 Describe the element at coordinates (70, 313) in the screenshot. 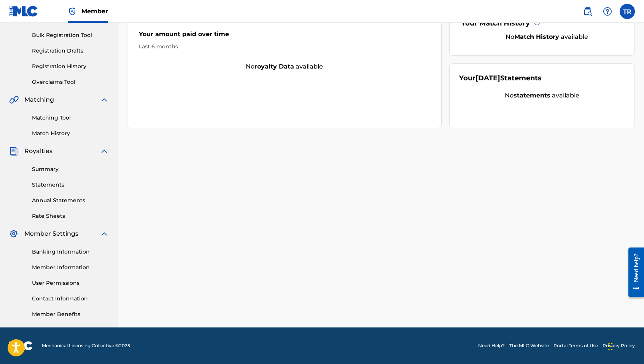

I see `a: Member Benefits` at that location.